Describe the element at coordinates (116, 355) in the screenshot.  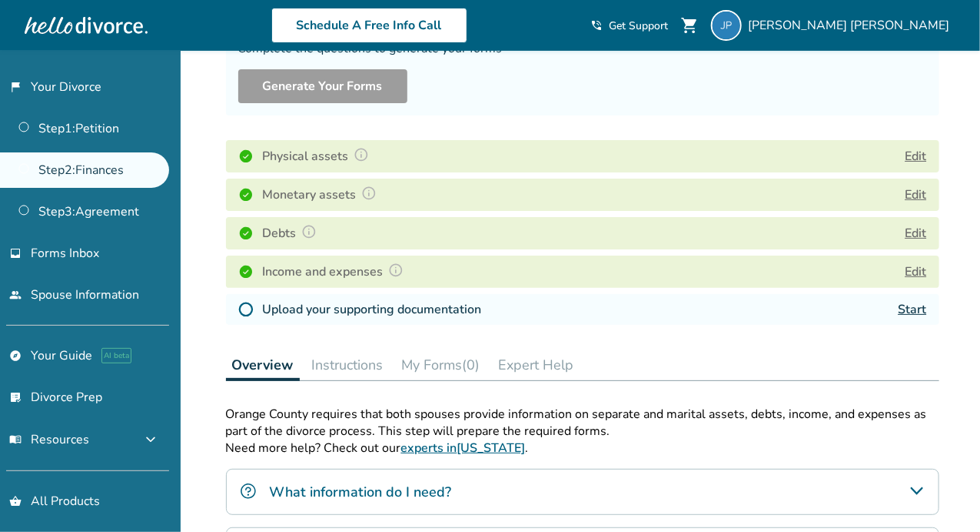
I see `span: AI beta` at that location.